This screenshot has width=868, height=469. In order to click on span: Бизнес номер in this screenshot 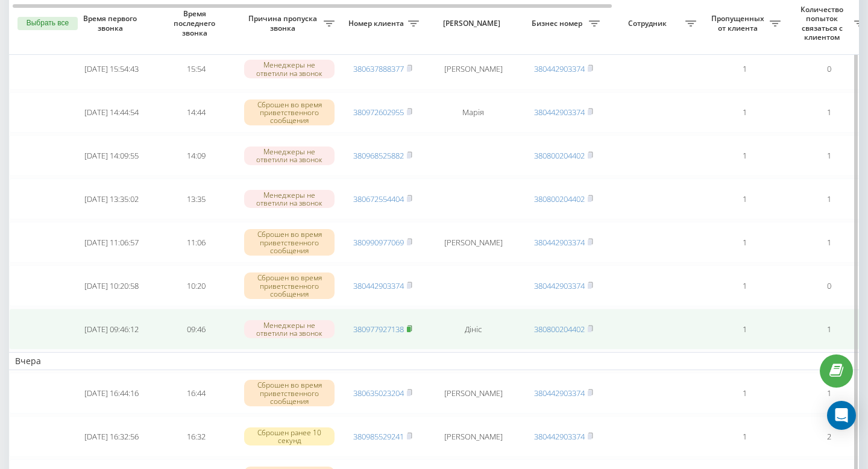, I will do `click(558, 23)`.